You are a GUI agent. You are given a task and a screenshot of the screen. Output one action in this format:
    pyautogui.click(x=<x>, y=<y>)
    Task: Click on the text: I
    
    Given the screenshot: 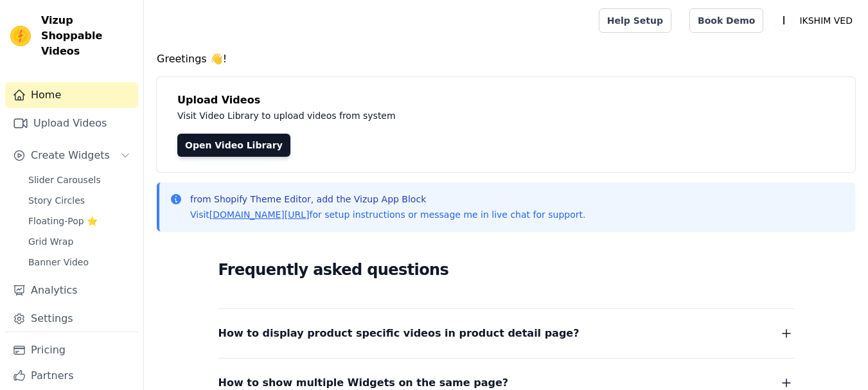 What is the action you would take?
    pyautogui.click(x=784, y=21)
    